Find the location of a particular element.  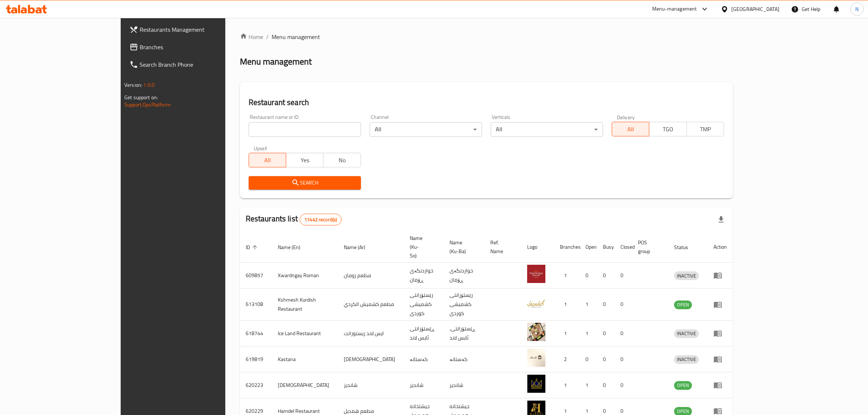

span: Ref. Name is located at coordinates (501, 247).